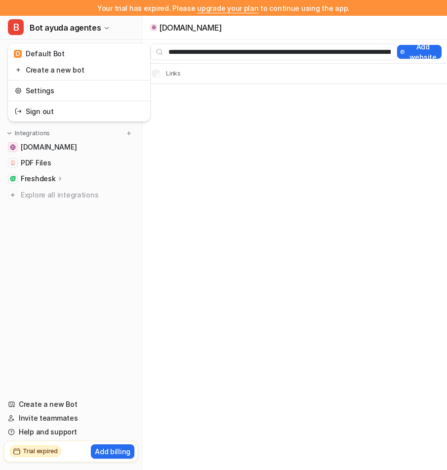 This screenshot has width=447, height=470. What do you see at coordinates (79, 111) in the screenshot?
I see `a: Sign out` at bounding box center [79, 111].